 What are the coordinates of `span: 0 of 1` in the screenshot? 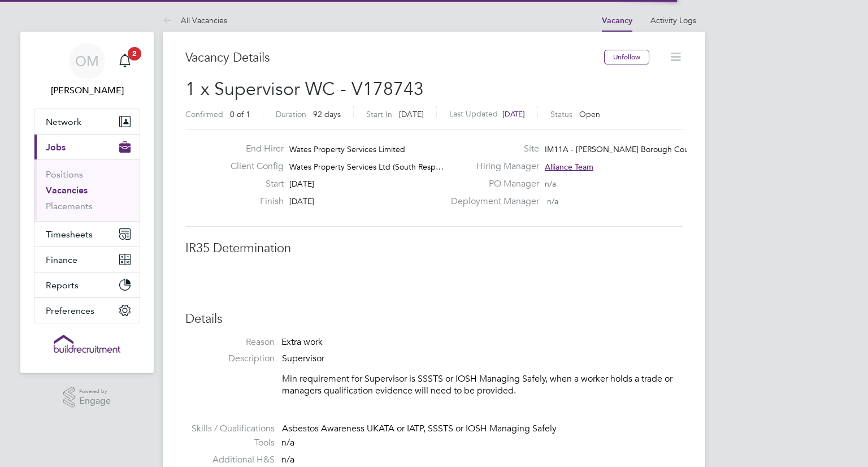 It's located at (240, 114).